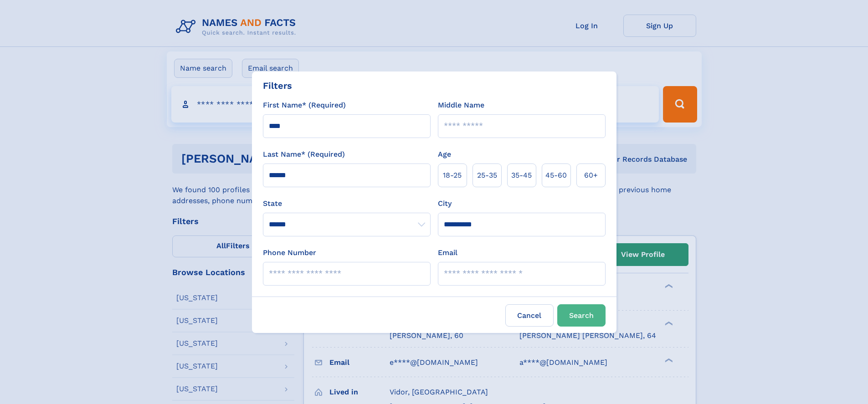  I want to click on label: State, so click(347, 204).